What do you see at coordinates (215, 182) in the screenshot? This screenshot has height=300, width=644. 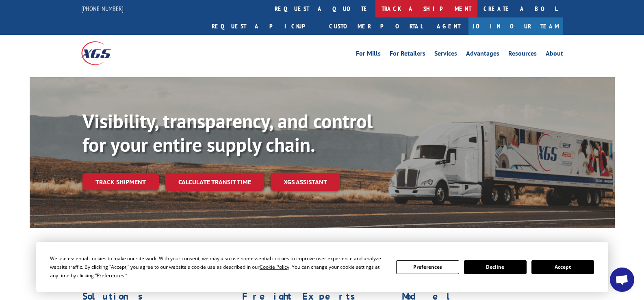 I see `a: Calculate transit time` at bounding box center [215, 182].